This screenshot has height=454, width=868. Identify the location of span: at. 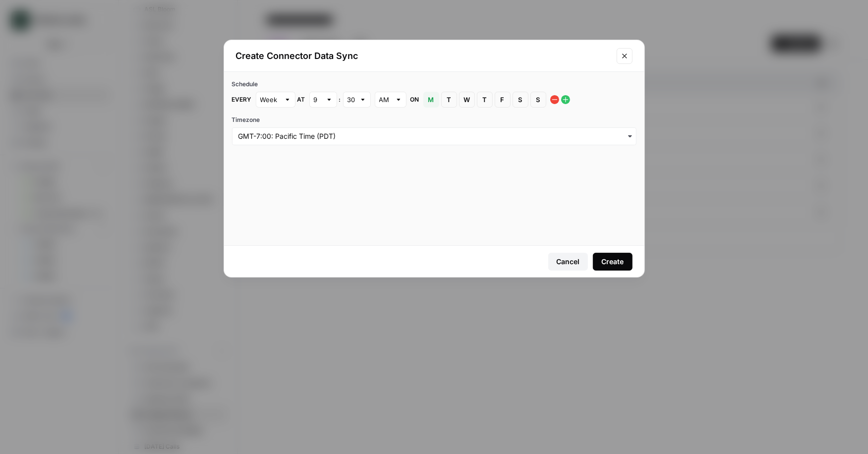
(301, 99).